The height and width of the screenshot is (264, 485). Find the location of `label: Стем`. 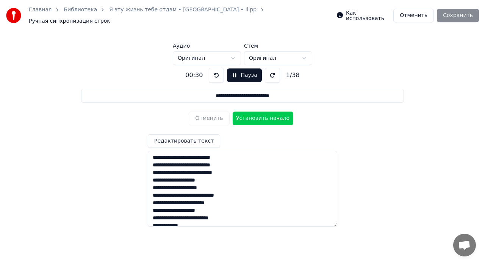

label: Стем is located at coordinates (278, 46).